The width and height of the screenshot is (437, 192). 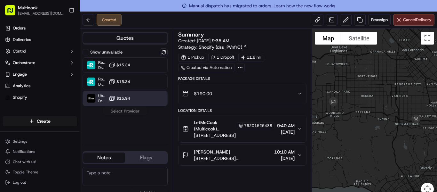 I want to click on button: Log out, so click(x=40, y=182).